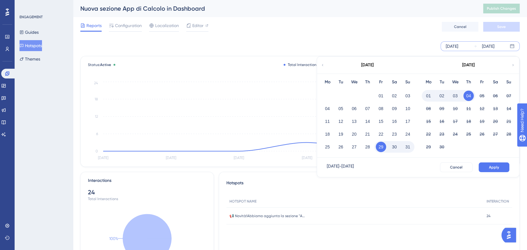 This screenshot has width=527, height=250. Describe the element at coordinates (408, 147) in the screenshot. I see `button: 31` at that location.